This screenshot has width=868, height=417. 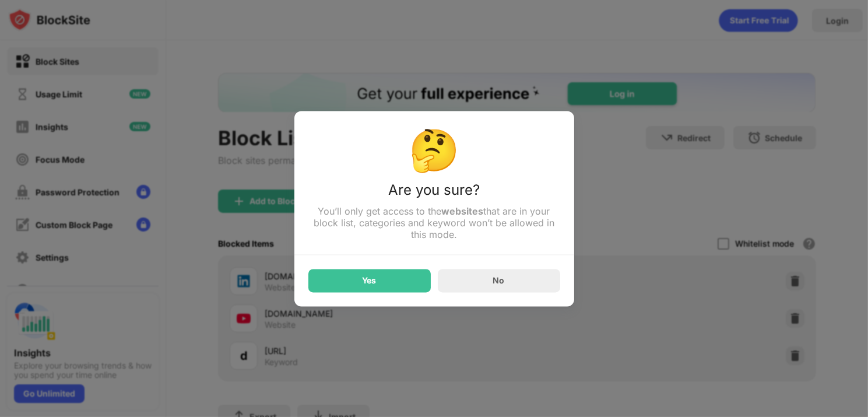 What do you see at coordinates (434, 223) in the screenshot?
I see `div: You’ll only get access to the that are in your block list, categories and keyword won’t be allowe...` at bounding box center [434, 223].